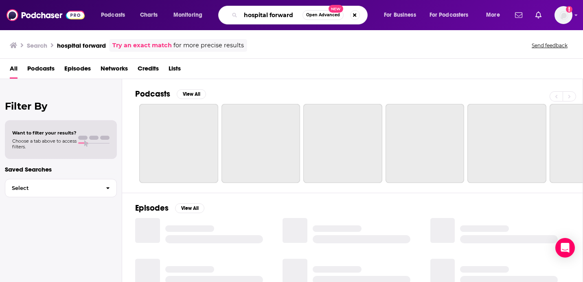 Image resolution: width=583 pixels, height=282 pixels. What do you see at coordinates (153, 94) in the screenshot?
I see `h2: Podcasts` at bounding box center [153, 94].